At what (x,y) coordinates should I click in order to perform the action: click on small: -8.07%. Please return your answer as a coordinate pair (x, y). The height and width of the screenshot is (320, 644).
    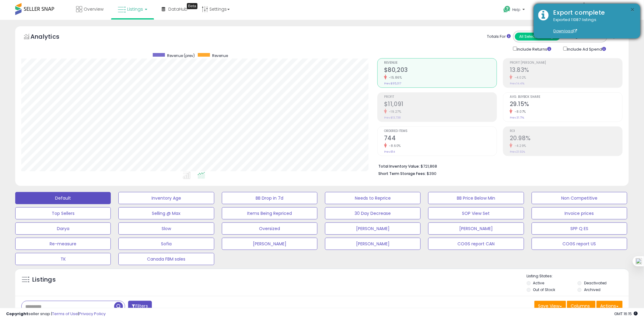
    Looking at the image, I should click on (519, 111).